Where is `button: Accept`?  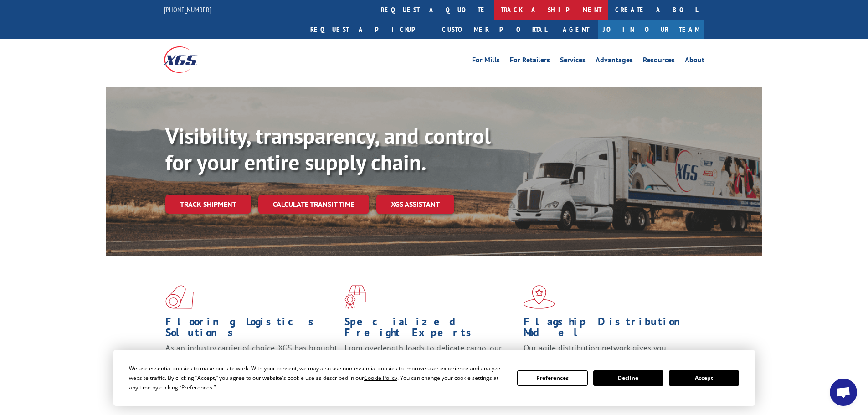
button: Accept is located at coordinates (704, 378).